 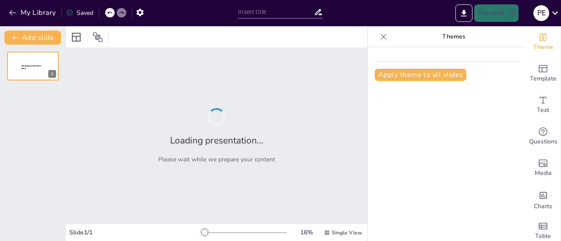 What do you see at coordinates (543, 79) in the screenshot?
I see `span: Template` at bounding box center [543, 79].